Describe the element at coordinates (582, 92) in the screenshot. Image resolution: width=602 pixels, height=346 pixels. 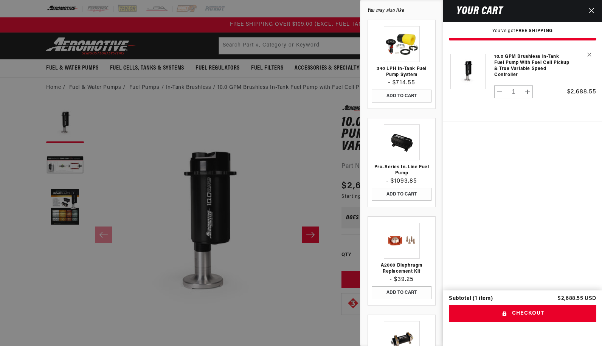
I see `span: $2,688.55` at that location.